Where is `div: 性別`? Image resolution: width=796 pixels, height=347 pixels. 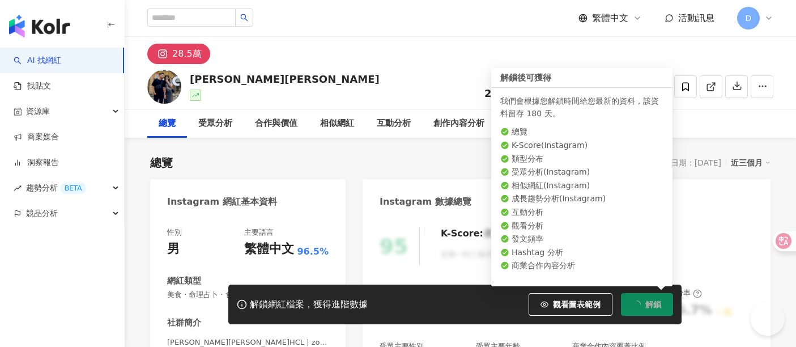
div: 性別 is located at coordinates (175, 232).